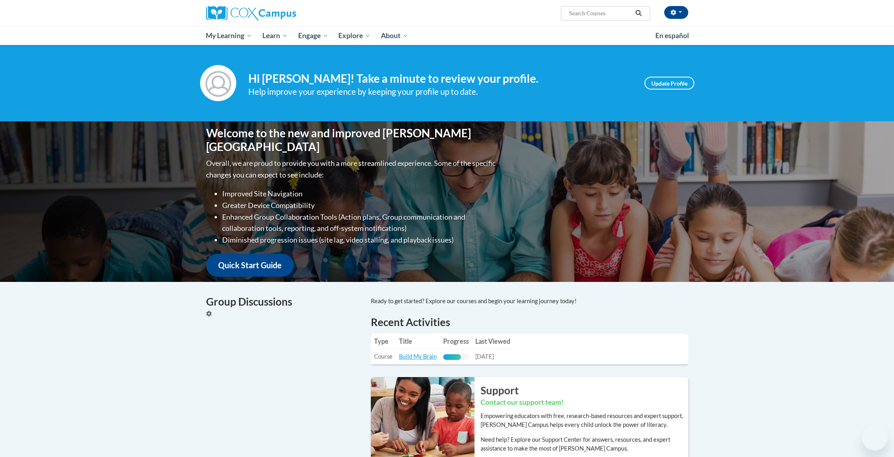  What do you see at coordinates (672, 36) in the screenshot?
I see `a: En español` at bounding box center [672, 36].